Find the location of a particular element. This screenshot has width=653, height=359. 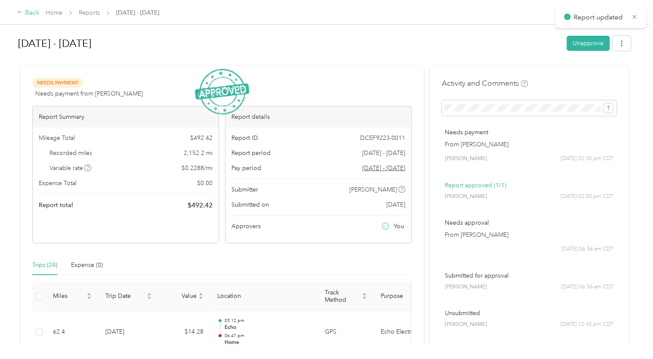

span: Mileage Total is located at coordinates (57, 138).